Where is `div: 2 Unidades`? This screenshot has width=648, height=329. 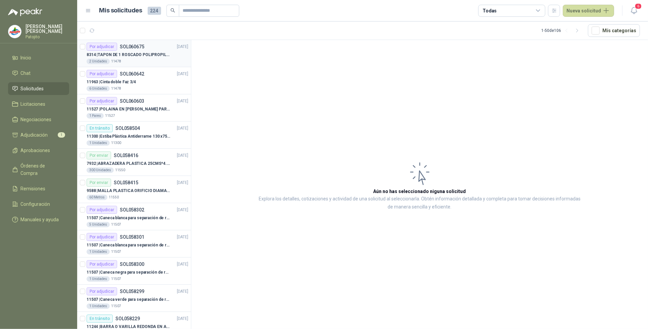 div: 2 Unidades is located at coordinates (98, 61).